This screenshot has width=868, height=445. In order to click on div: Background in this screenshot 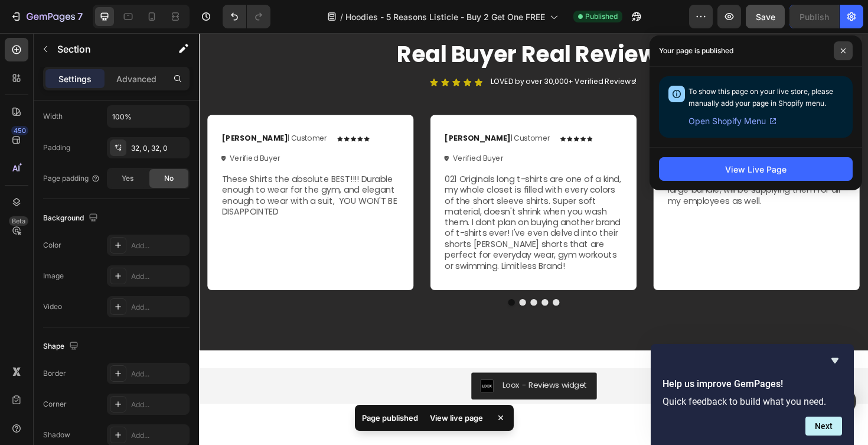, I will do `click(72, 218)`.